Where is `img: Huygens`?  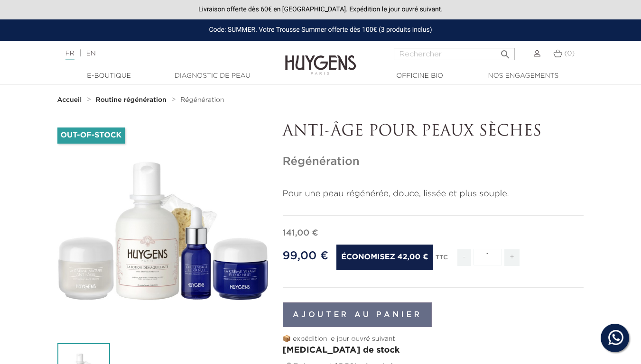
img: Huygens is located at coordinates (321, 58).